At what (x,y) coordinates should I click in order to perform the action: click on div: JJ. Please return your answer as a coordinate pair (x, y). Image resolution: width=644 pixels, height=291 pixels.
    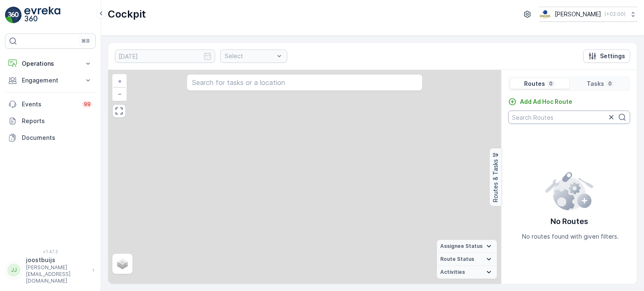
    Looking at the image, I should click on (14, 270).